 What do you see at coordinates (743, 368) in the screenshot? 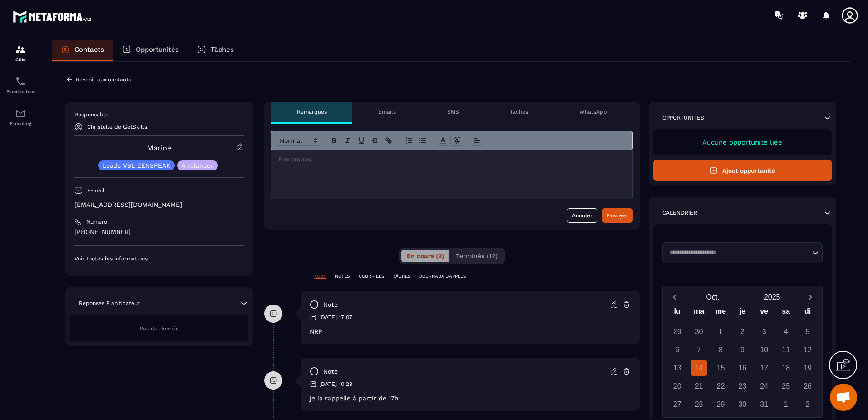
I see `div: 16` at bounding box center [743, 368].